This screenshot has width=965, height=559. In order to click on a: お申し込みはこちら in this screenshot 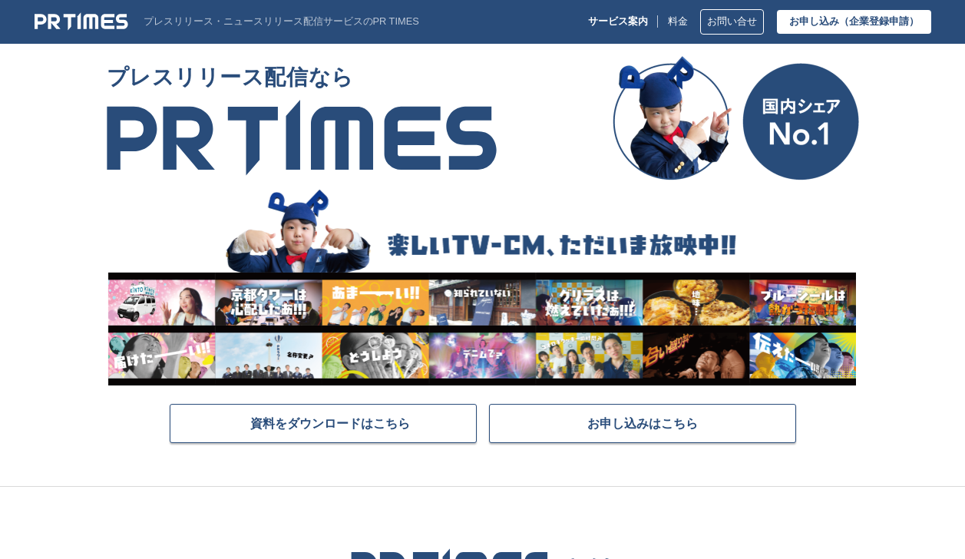, I will do `click(643, 423)`.